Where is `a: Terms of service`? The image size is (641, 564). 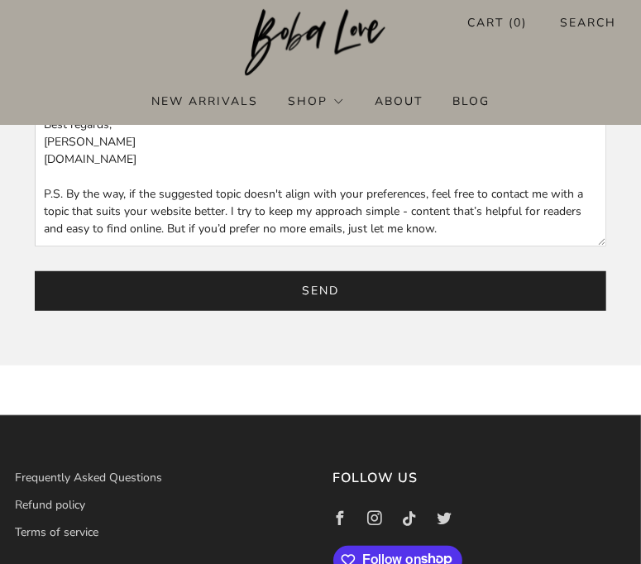
a: Terms of service is located at coordinates (56, 531).